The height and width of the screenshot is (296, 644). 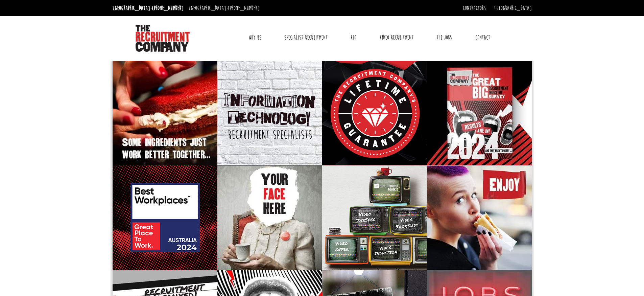 What do you see at coordinates (255, 38) in the screenshot?
I see `a: Why Us` at bounding box center [255, 38].